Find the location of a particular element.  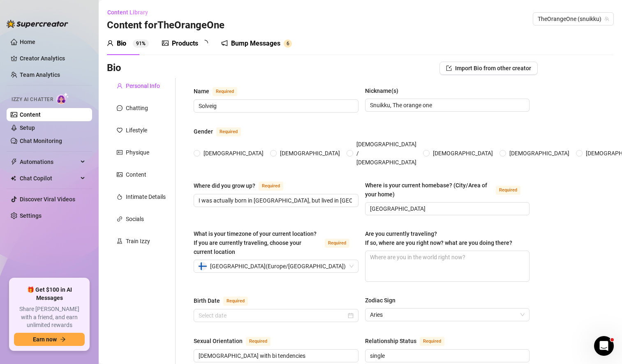

span: Automations is located at coordinates (49, 162).